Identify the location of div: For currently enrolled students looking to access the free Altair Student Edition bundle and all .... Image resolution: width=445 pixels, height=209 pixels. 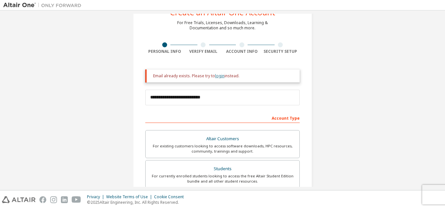
(223, 179).